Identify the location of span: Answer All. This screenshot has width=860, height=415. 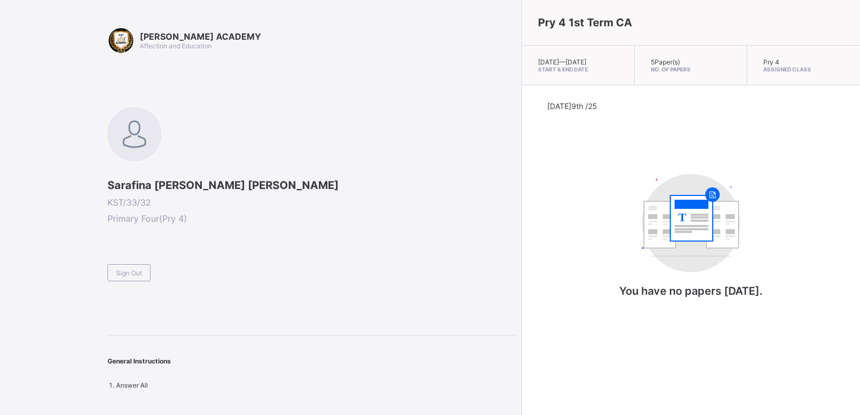
(132, 385).